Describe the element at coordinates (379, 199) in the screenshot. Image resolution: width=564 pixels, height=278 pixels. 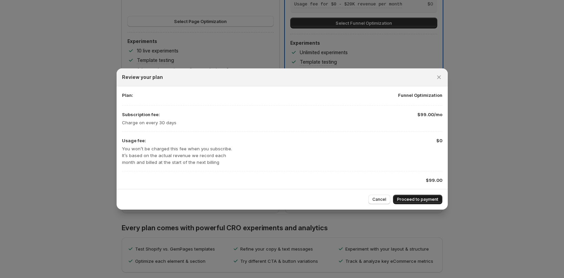
I see `span: Cancel` at that location.